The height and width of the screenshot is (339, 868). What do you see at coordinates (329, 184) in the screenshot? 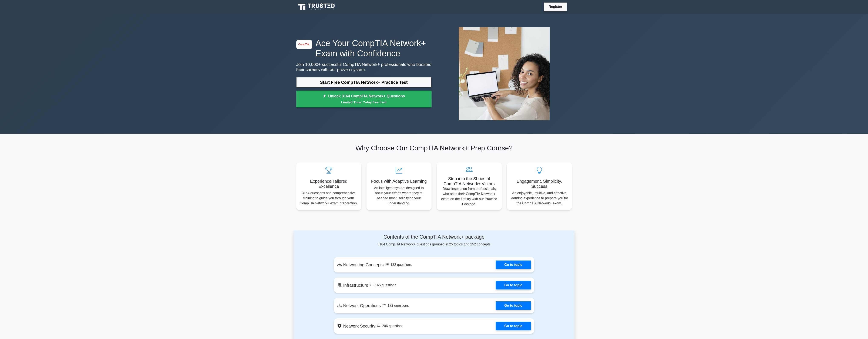
I see `h5: Experience Tailored Excellence` at bounding box center [329, 184].